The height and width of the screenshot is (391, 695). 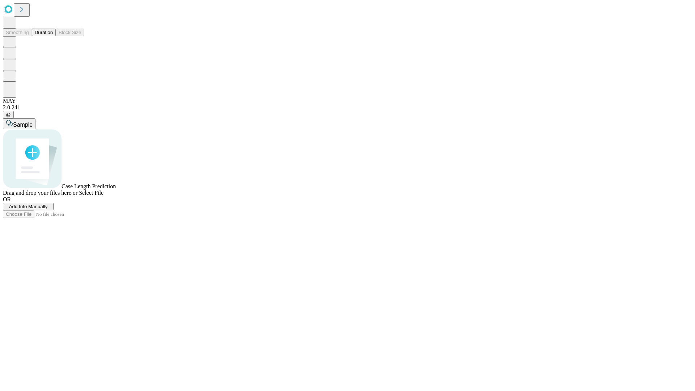 I want to click on div: MAY, so click(x=348, y=101).